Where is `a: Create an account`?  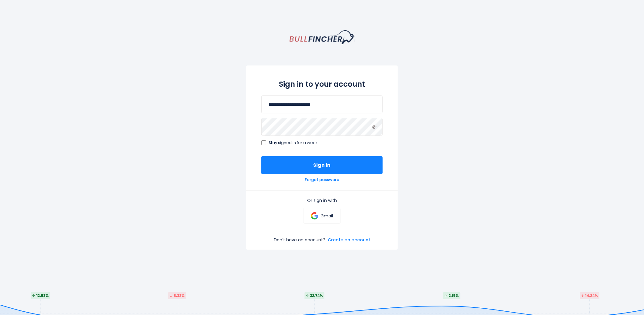 a: Create an account is located at coordinates (349, 240).